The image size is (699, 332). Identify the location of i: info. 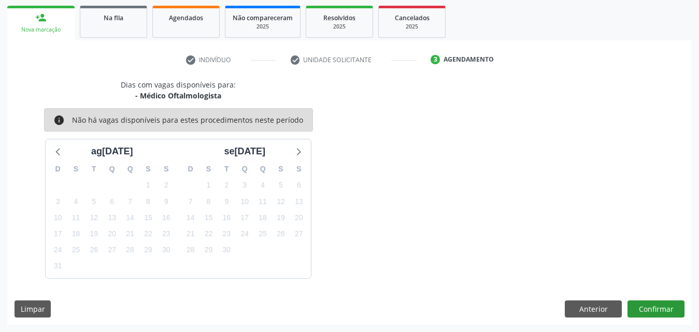
(59, 120).